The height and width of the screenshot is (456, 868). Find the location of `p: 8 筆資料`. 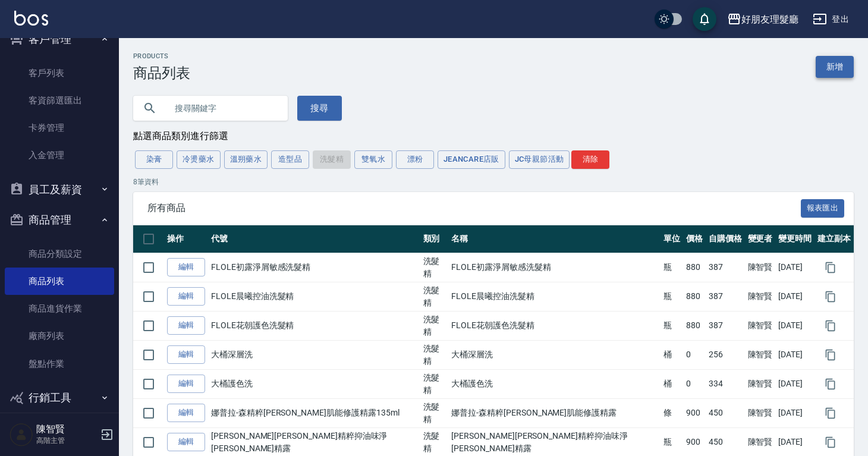

p: 8 筆資料 is located at coordinates (494, 182).